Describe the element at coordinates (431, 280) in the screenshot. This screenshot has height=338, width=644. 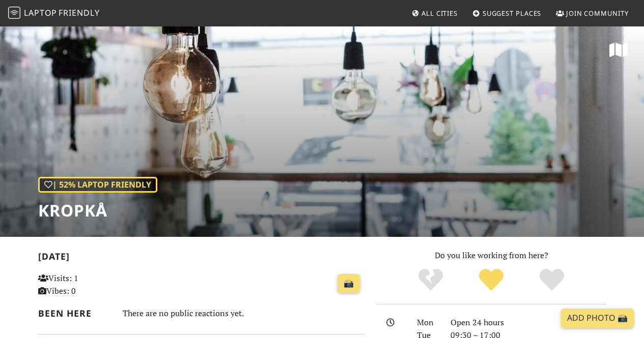
I see `div: No` at that location.